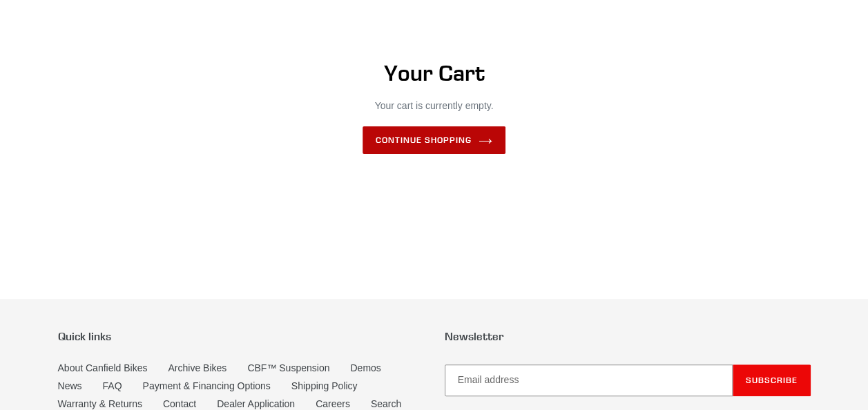  I want to click on a: Demos, so click(365, 368).